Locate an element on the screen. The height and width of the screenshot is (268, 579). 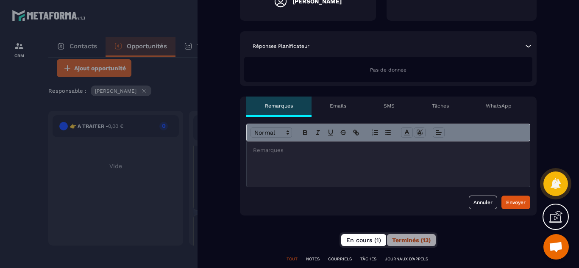
button: Annuler is located at coordinates (483, 203).